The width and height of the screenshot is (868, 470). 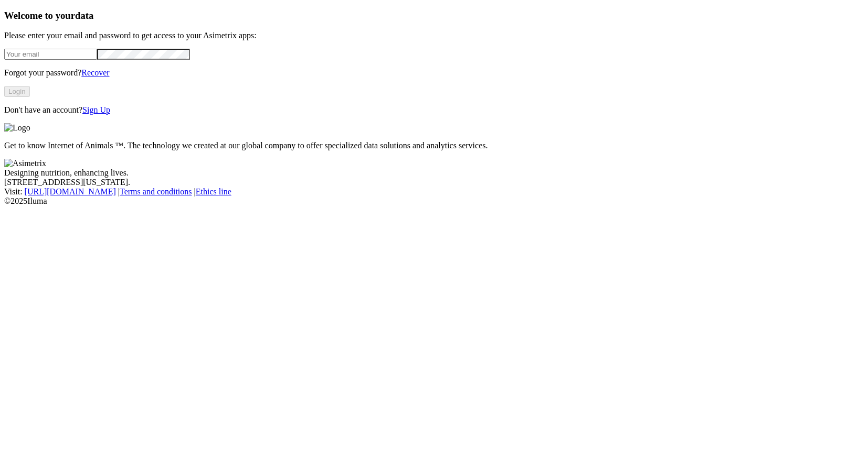 I want to click on div: Visit : | |, so click(x=434, y=192).